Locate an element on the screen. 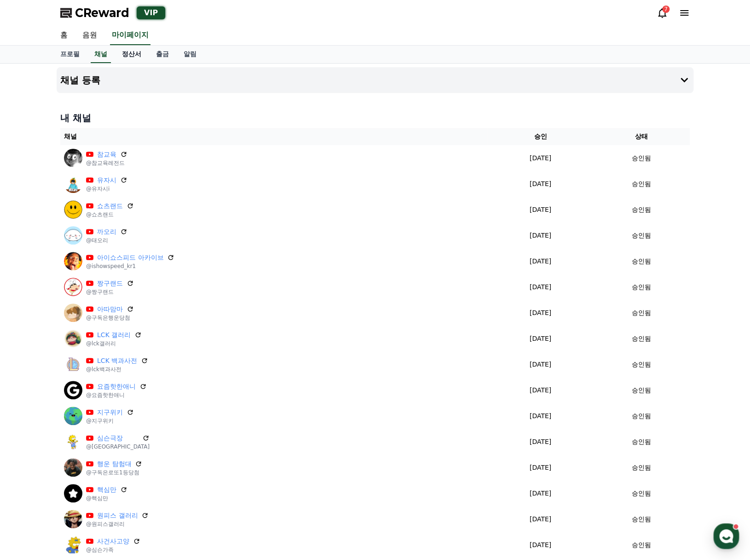 This screenshot has width=750, height=560. a: 유자시 is located at coordinates (107, 180).